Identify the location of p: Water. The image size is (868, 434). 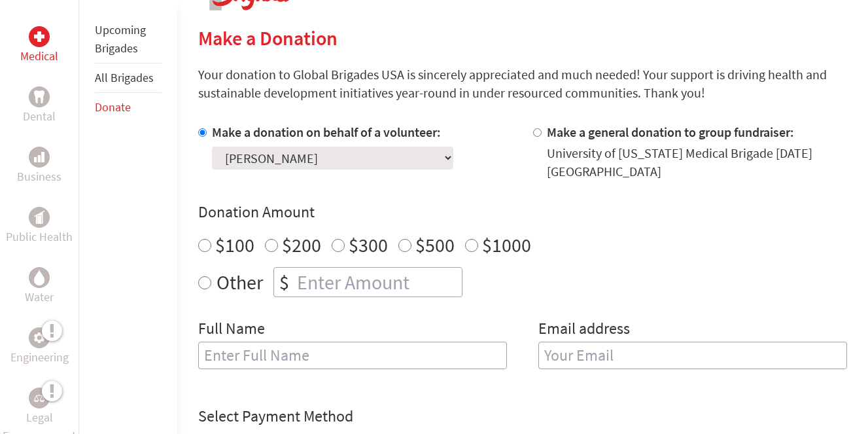
(39, 297).